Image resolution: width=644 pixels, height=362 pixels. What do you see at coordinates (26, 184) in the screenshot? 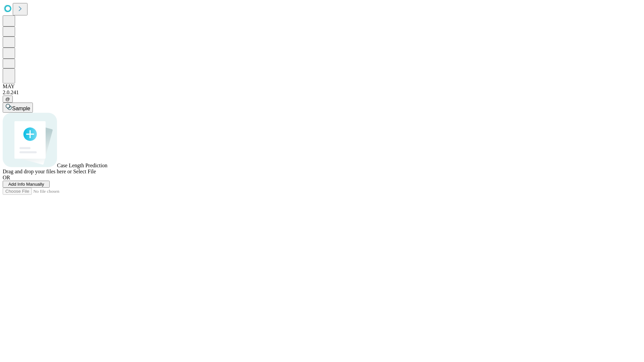
I see `button: Add Info Manually` at bounding box center [26, 184].